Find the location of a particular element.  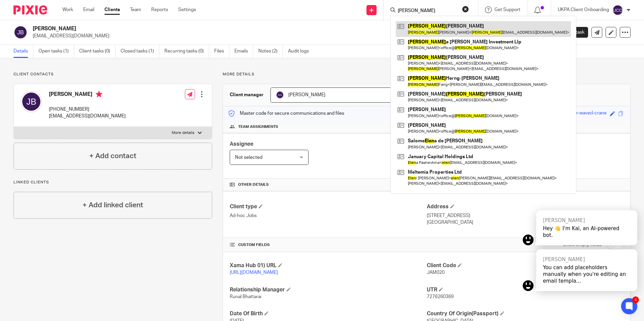

h4: Client Code is located at coordinates (525, 265).